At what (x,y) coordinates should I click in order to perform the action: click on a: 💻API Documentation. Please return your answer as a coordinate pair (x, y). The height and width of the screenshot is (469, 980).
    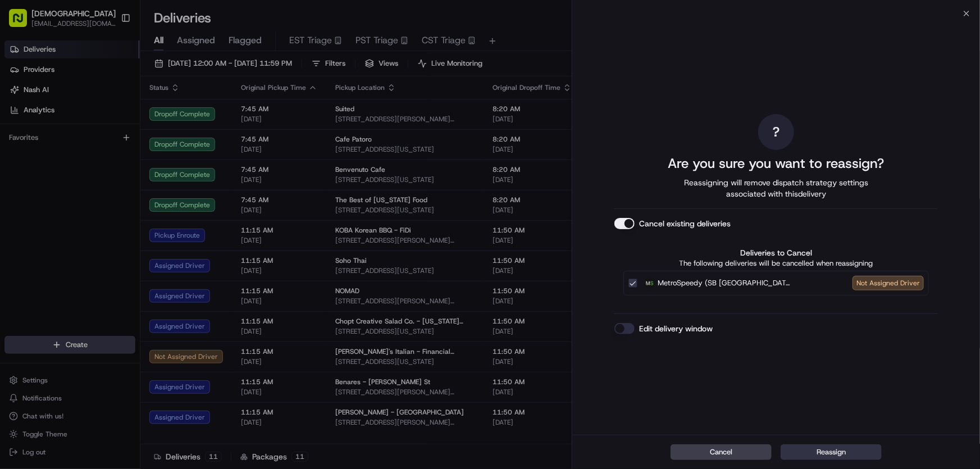
    Looking at the image, I should click on (138, 169).